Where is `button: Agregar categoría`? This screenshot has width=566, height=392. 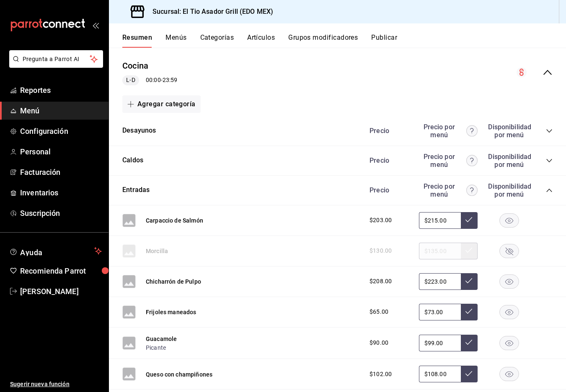
button: Agregar categoría is located at coordinates (161, 104).